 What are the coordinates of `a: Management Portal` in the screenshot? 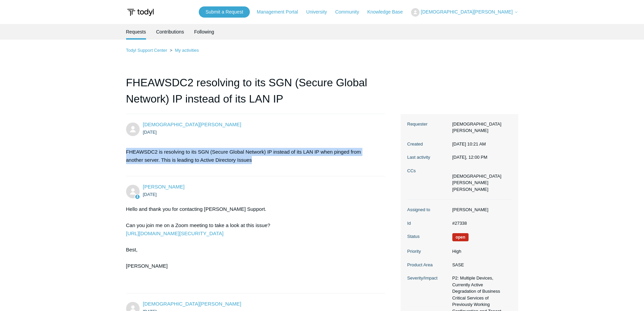 It's located at (281, 12).